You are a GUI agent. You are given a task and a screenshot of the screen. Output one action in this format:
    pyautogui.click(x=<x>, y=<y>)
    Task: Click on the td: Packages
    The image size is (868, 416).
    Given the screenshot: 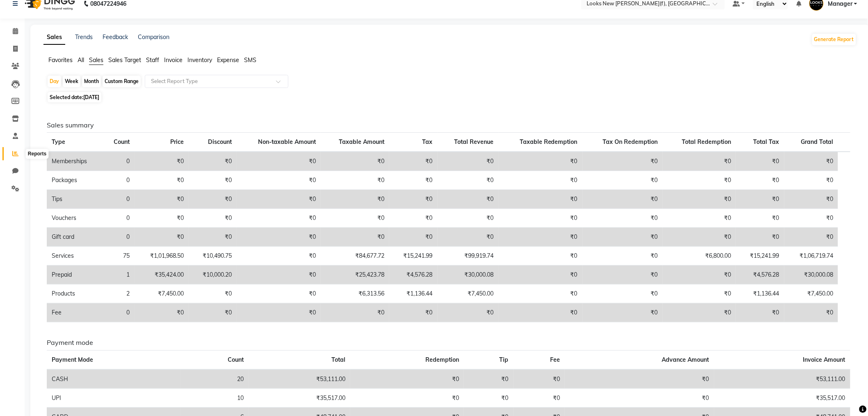 What is the action you would take?
    pyautogui.click(x=75, y=180)
    